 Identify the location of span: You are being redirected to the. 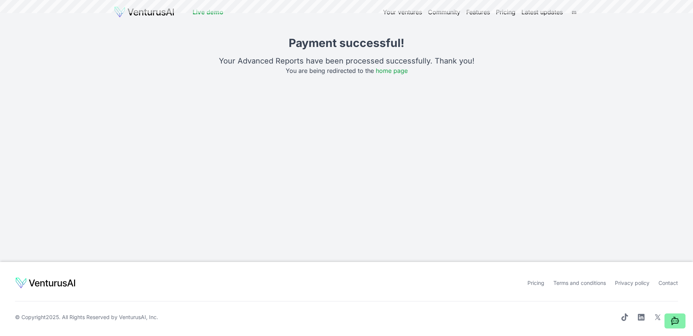
(347, 71).